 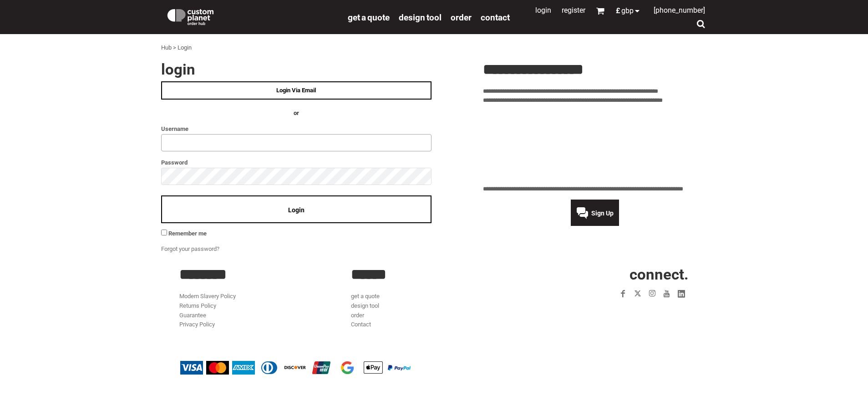 I want to click on img: Apple Pay, so click(x=373, y=368).